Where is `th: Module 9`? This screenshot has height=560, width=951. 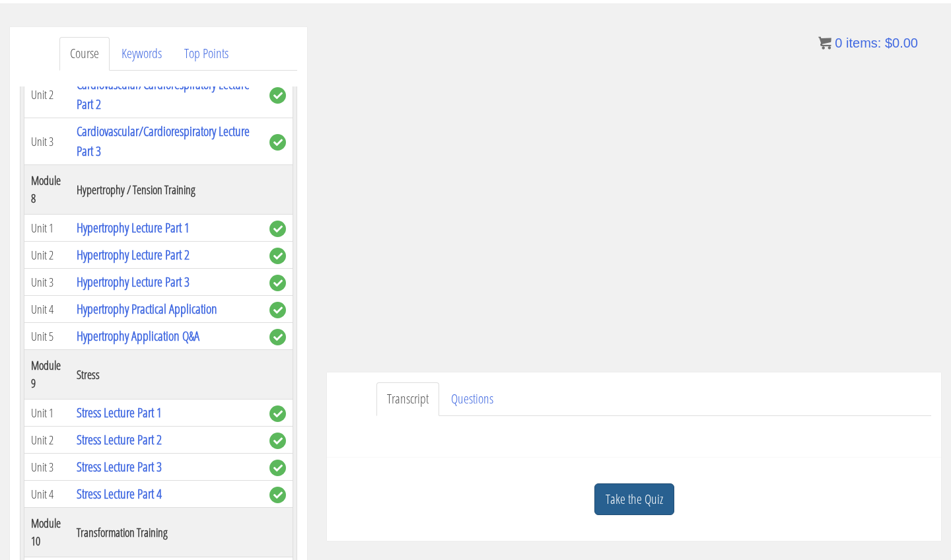
th: Module 9 is located at coordinates (47, 374).